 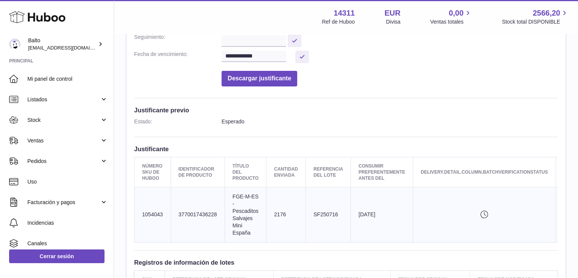 I want to click on img: ops@balto.fr, so click(x=15, y=44).